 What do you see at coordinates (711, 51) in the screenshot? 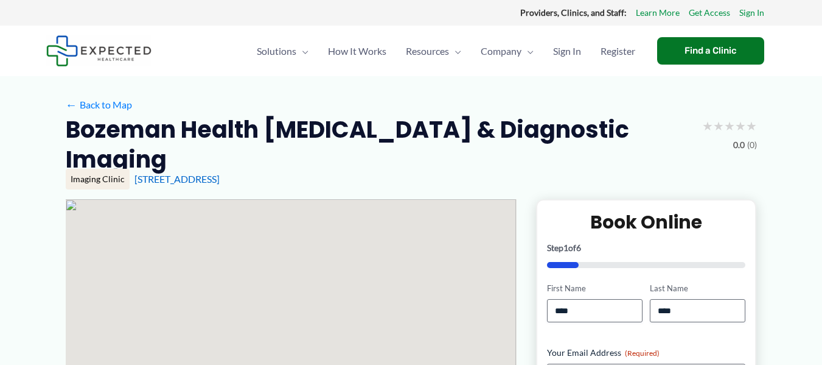
I see `div: Find a Clinic` at bounding box center [711, 51].